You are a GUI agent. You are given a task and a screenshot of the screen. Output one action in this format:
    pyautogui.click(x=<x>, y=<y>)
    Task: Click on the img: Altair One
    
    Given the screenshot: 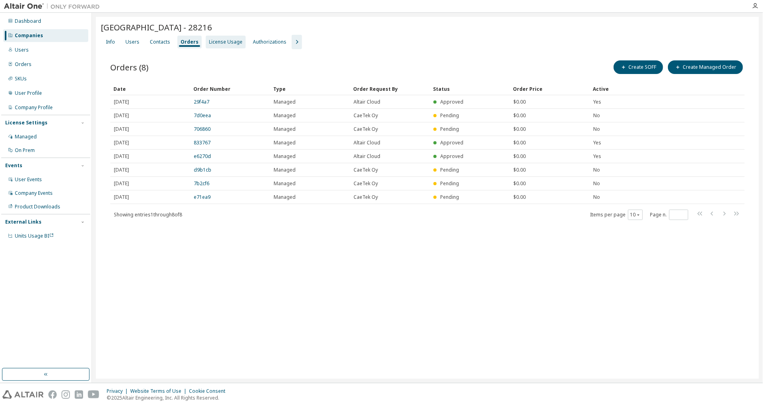 What is the action you would take?
    pyautogui.click(x=54, y=6)
    